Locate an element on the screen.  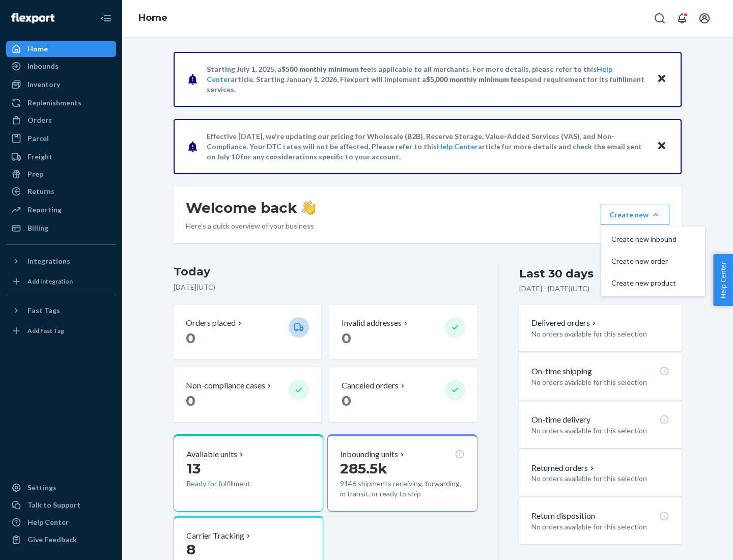
a: Returns is located at coordinates (61, 191).